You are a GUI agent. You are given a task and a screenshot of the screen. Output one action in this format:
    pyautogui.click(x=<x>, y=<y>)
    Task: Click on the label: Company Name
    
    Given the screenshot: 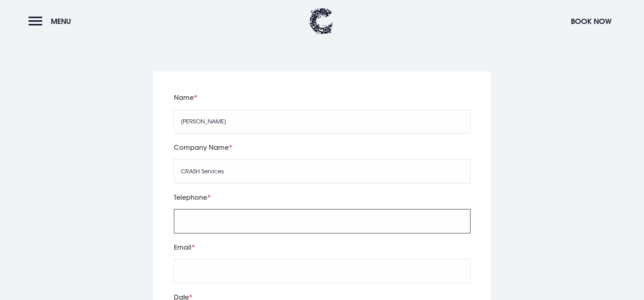 What is the action you would take?
    pyautogui.click(x=322, y=148)
    